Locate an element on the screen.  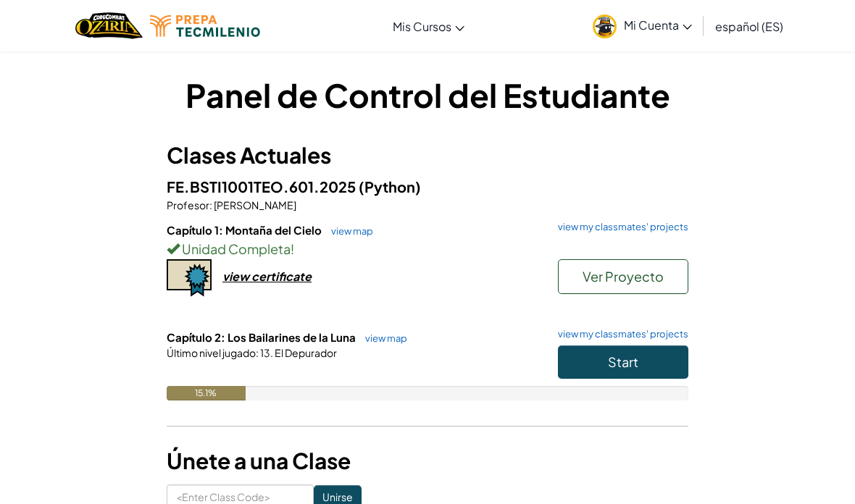
img: avatar is located at coordinates (604, 26).